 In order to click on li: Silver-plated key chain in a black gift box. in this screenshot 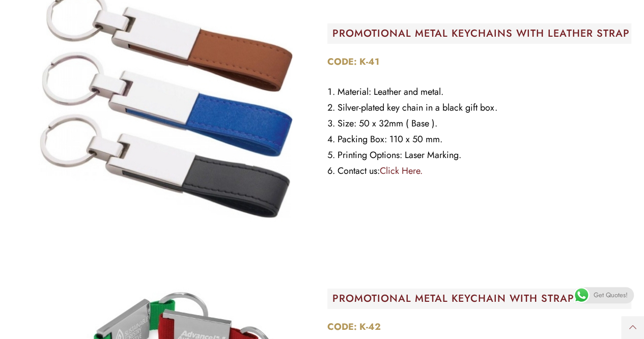, I will do `click(479, 107)`.